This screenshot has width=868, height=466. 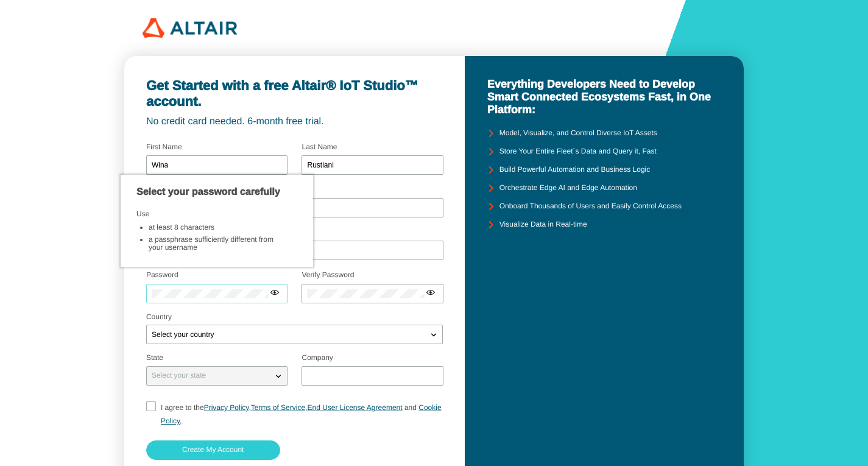 What do you see at coordinates (227, 407) in the screenshot?
I see `a: Privacy Policy` at bounding box center [227, 407].